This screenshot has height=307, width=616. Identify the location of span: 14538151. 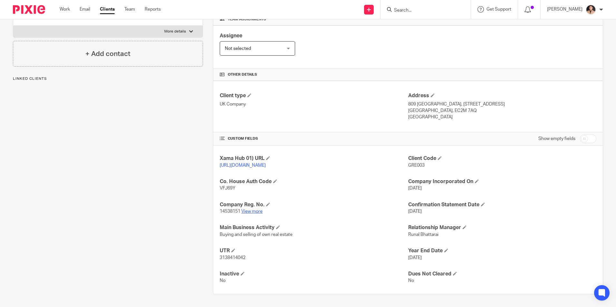
(230, 212).